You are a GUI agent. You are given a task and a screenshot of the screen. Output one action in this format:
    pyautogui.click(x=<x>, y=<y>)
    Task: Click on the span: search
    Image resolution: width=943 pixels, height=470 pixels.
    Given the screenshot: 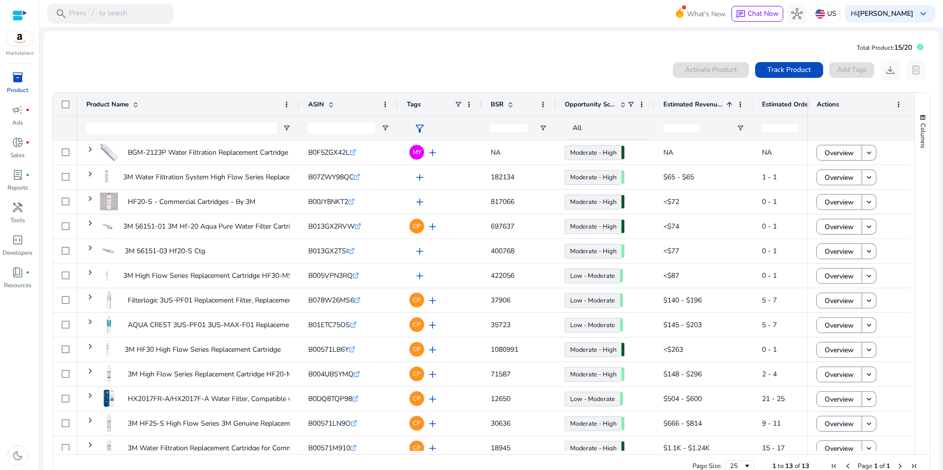 What is the action you would take?
    pyautogui.click(x=61, y=14)
    